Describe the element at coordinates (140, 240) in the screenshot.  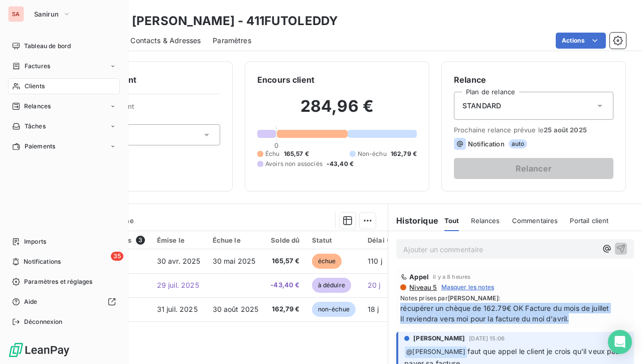
I see `span: 3` at that location.